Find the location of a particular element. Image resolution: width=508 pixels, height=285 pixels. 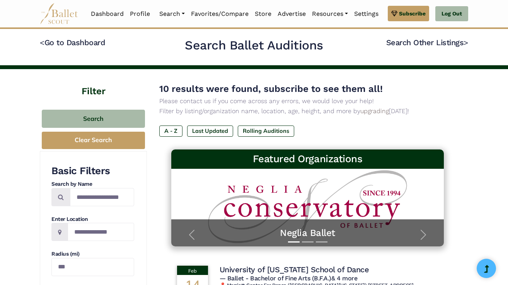

a: Favorites/Compare is located at coordinates (220, 14).